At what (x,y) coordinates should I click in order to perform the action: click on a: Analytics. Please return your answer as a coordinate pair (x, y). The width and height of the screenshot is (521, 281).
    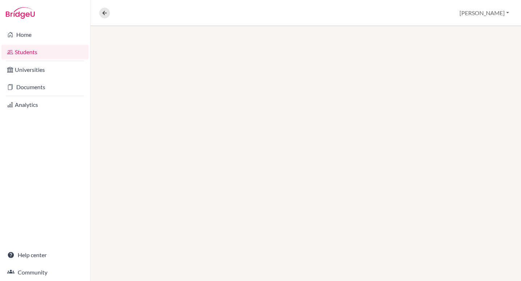
    Looking at the image, I should click on (45, 105).